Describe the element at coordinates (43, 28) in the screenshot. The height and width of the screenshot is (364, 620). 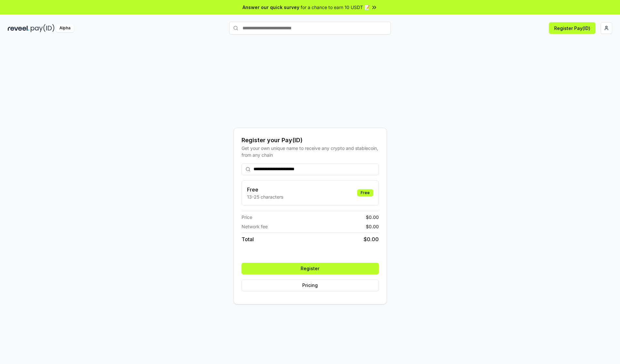
I see `img: pay_id` at that location.